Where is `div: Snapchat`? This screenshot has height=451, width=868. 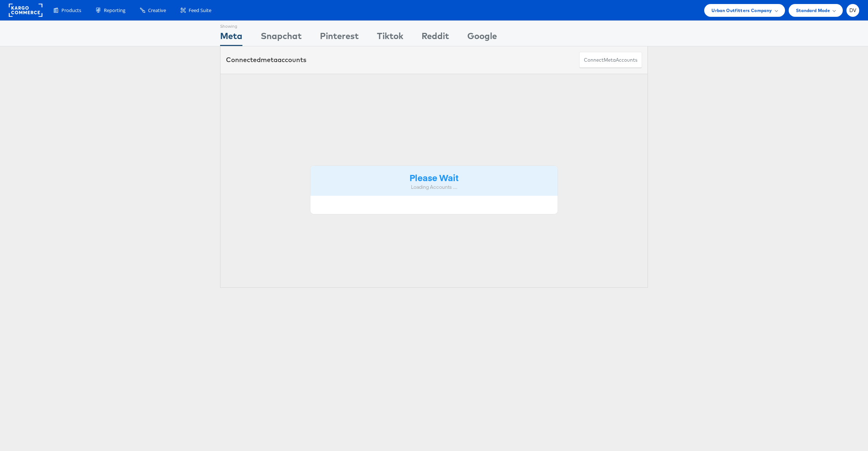
div: Snapchat is located at coordinates (281, 38).